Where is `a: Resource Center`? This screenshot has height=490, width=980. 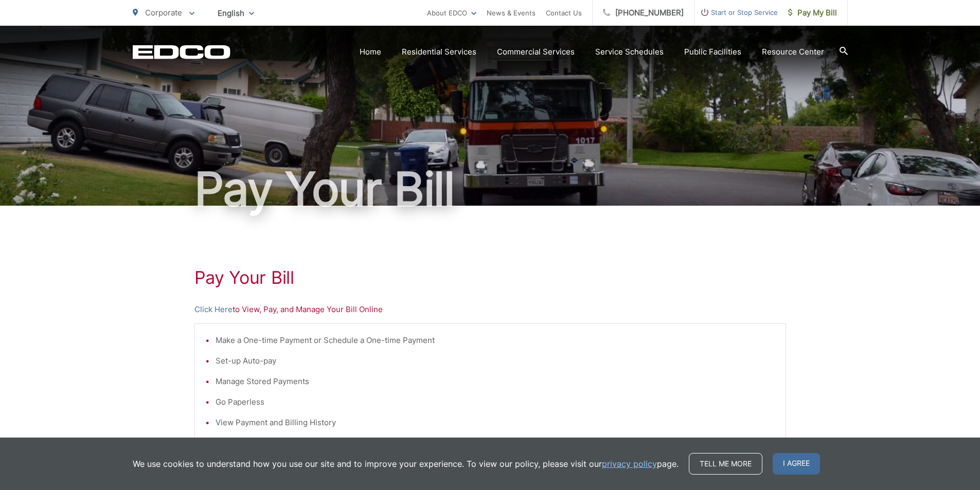 a: Resource Center is located at coordinates (793, 52).